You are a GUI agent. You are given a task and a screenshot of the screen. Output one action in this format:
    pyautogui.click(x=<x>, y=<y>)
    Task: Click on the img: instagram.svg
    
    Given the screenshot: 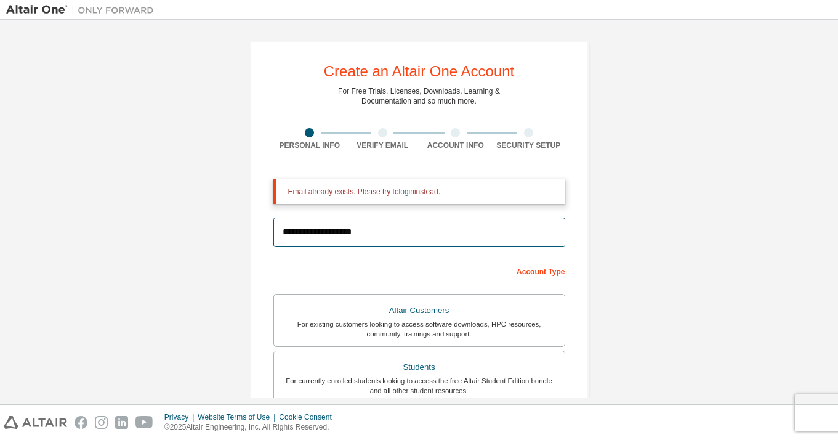 What is the action you would take?
    pyautogui.click(x=101, y=422)
    